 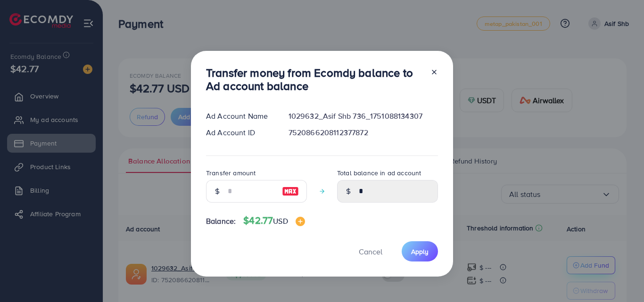 I want to click on span: USD, so click(x=280, y=221).